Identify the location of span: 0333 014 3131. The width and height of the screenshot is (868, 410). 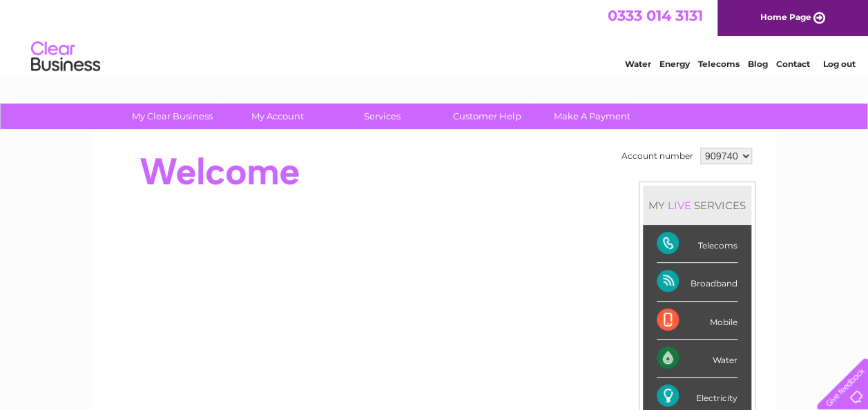
(656, 15).